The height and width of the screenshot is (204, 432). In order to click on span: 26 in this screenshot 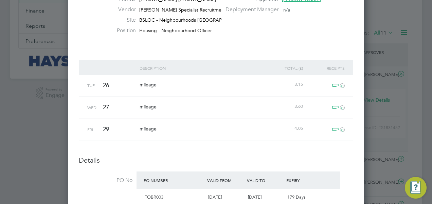, I will do `click(106, 85)`.